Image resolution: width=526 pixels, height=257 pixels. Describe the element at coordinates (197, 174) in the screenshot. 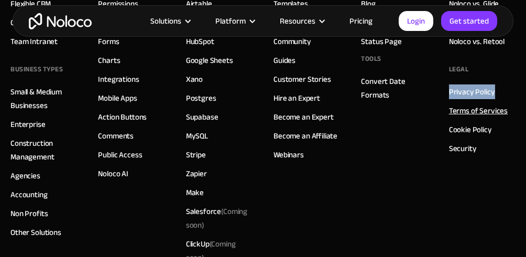

I see `a: Zapier` at that location.